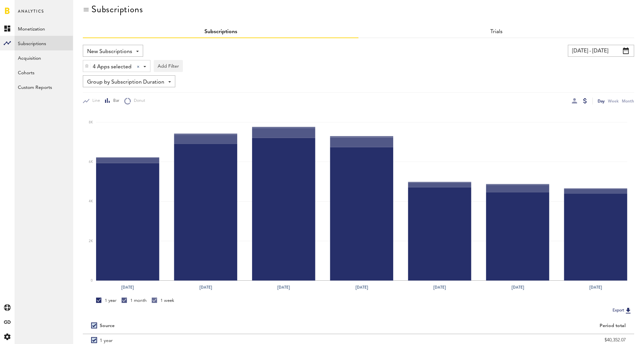 The image size is (644, 344). I want to click on div: 1 month, so click(134, 300).